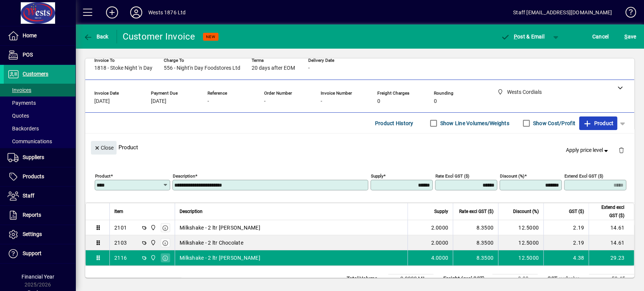  Describe the element at coordinates (515, 37) in the screenshot. I see `span: P` at that location.